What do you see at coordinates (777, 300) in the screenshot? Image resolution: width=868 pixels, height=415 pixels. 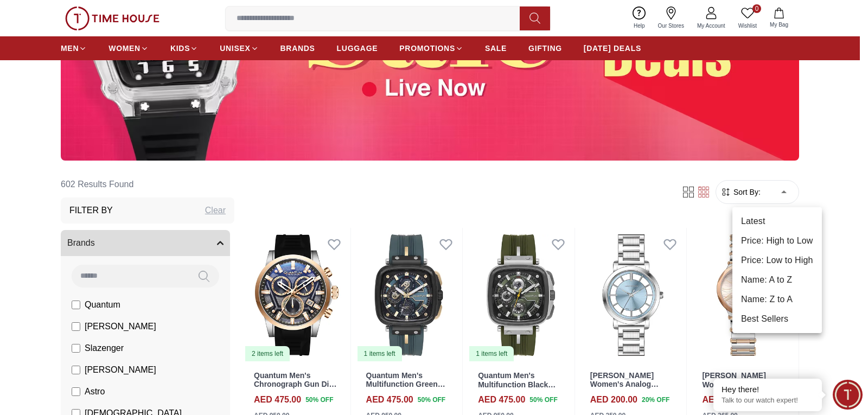 I see `li: Name: Z to A` at bounding box center [777, 300].